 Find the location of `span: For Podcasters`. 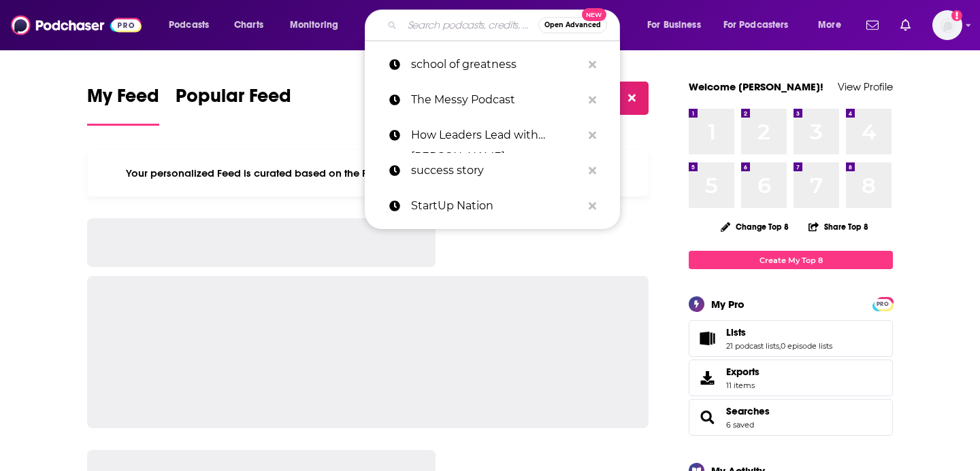

span: For Podcasters is located at coordinates (756, 26).